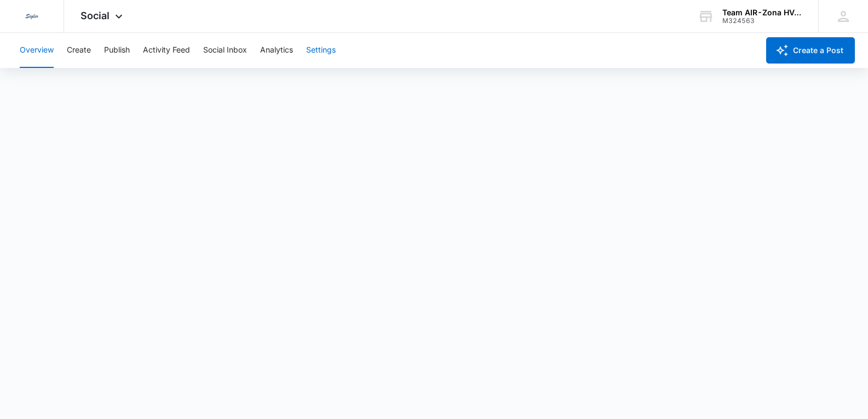  I want to click on div: account name, so click(763, 13).